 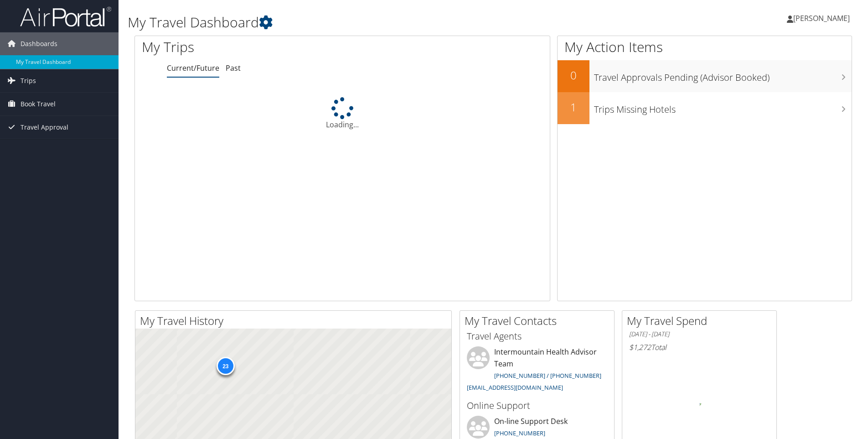 What do you see at coordinates (66, 16) in the screenshot?
I see `img: airportal-logo.png` at bounding box center [66, 16].